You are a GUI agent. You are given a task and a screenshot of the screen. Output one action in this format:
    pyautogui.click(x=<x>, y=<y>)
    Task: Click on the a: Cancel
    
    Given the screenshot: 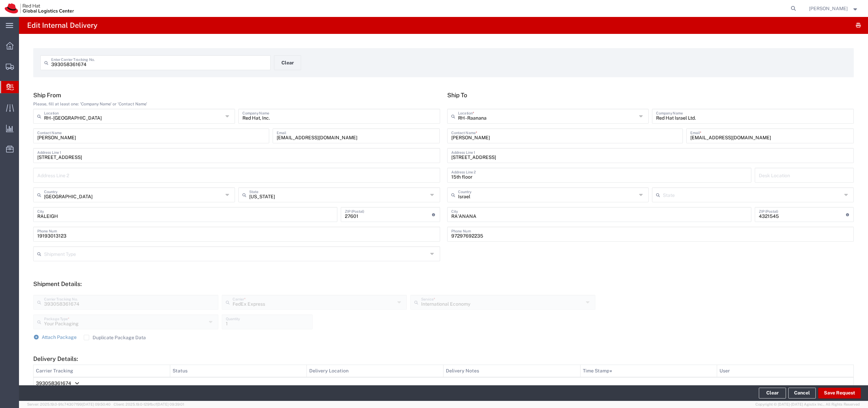 What is the action you would take?
    pyautogui.click(x=802, y=393)
    